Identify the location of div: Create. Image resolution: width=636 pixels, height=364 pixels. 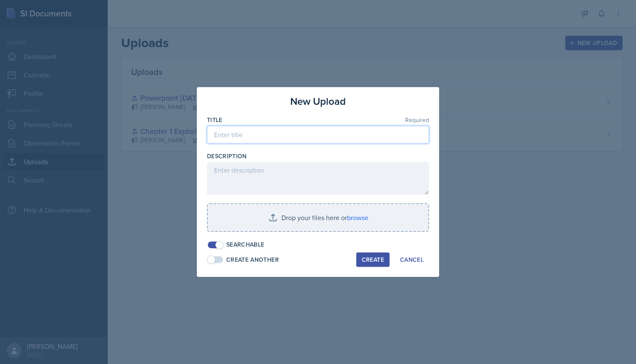
(373, 260).